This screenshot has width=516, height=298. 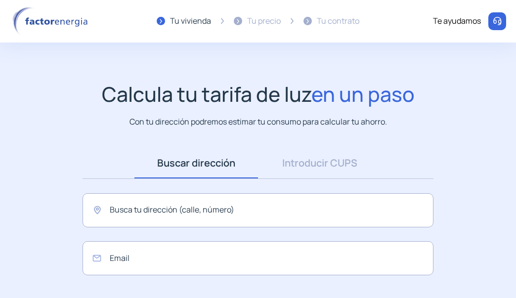 I want to click on h1: Calcula tu tarifa de luz, so click(x=258, y=94).